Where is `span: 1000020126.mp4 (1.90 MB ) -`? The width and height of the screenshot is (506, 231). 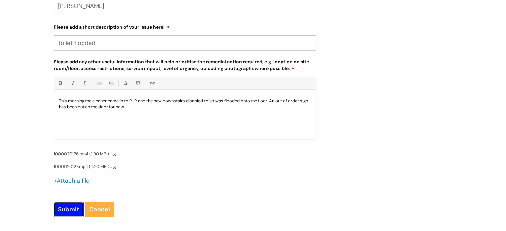
span: 1000020126.mp4 (1.90 MB ) - is located at coordinates (82, 154).